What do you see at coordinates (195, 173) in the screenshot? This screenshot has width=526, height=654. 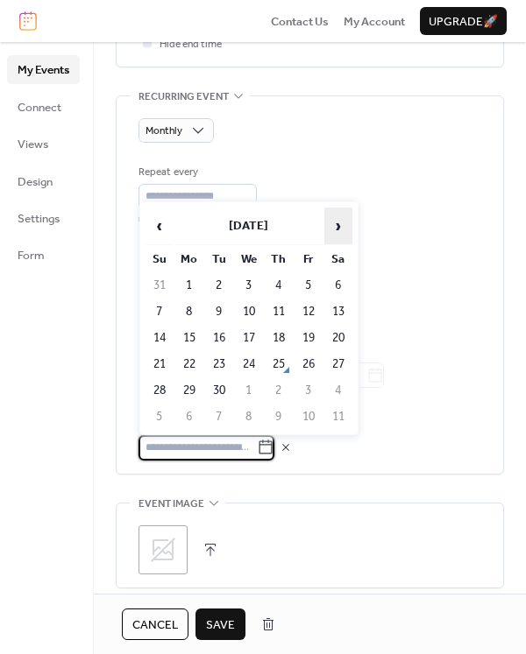 I see `div: Repeat every` at bounding box center [195, 173].